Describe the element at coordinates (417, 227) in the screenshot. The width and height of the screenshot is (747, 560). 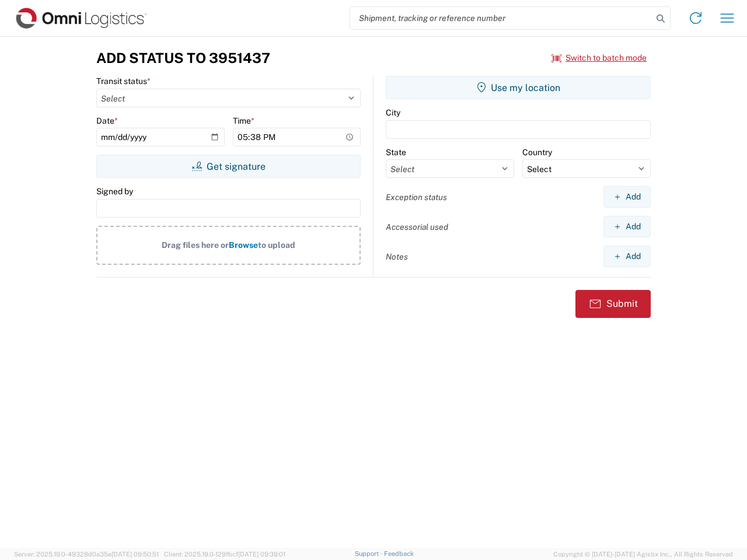
I see `label: Accessorial used` at that location.